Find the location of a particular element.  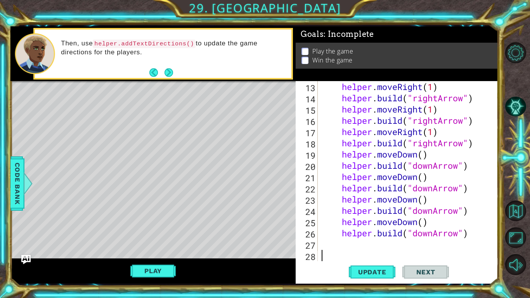

div: 23 is located at coordinates (307, 200).